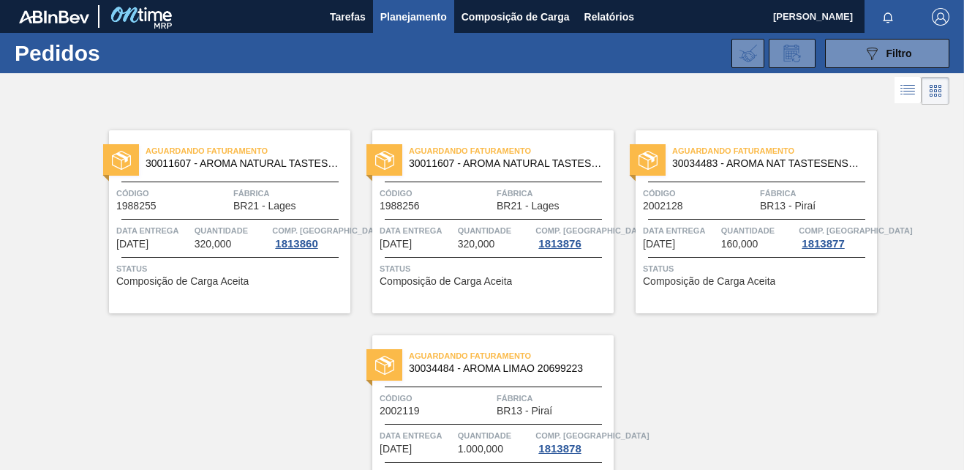 Image resolution: width=964 pixels, height=470 pixels. I want to click on div: 1813878, so click(559, 448).